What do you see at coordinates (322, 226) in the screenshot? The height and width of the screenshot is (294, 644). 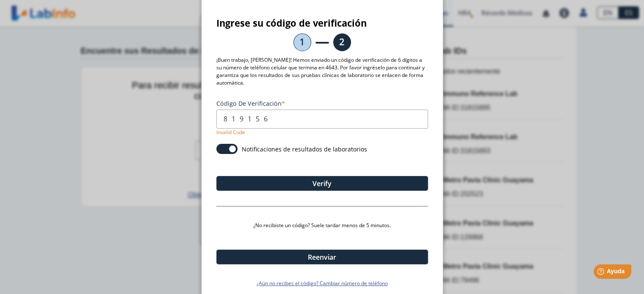 I see `p: ¿No recibiste un código? Suele tardar menos de 5 minutos.` at bounding box center [322, 226].